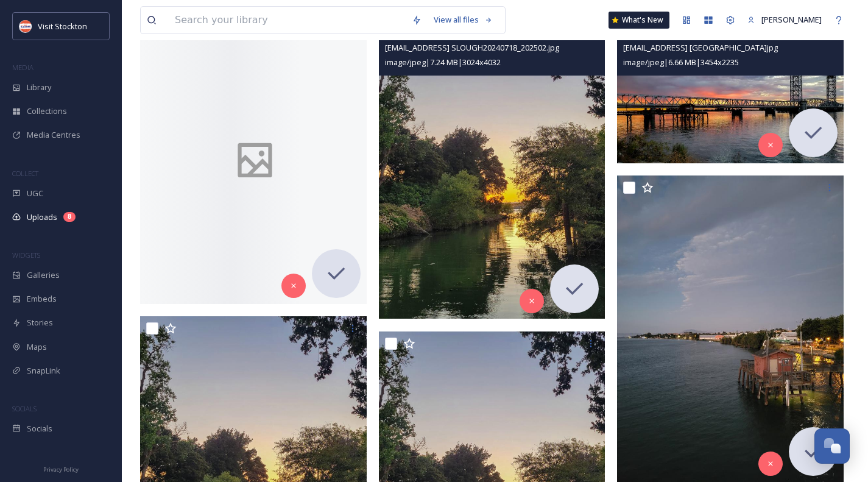 The width and height of the screenshot is (868, 482). What do you see at coordinates (35, 193) in the screenshot?
I see `span: UGC` at bounding box center [35, 193].